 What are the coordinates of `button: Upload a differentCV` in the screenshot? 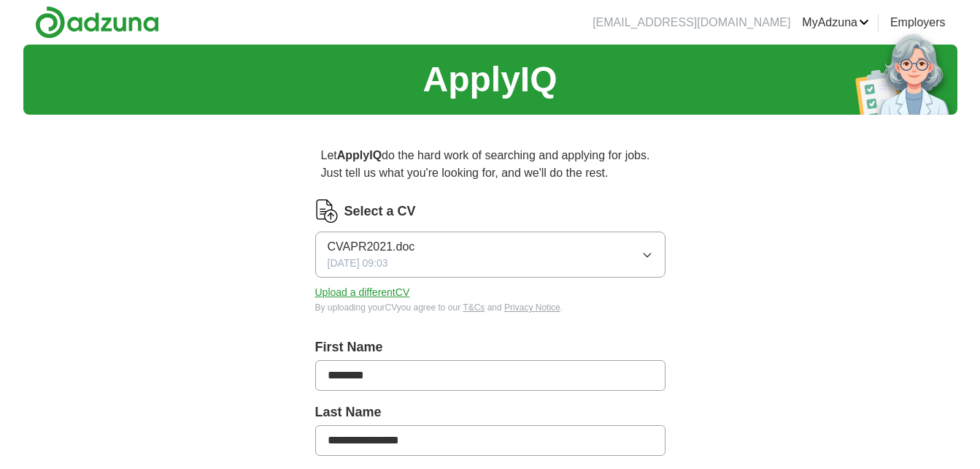 It's located at (362, 292).